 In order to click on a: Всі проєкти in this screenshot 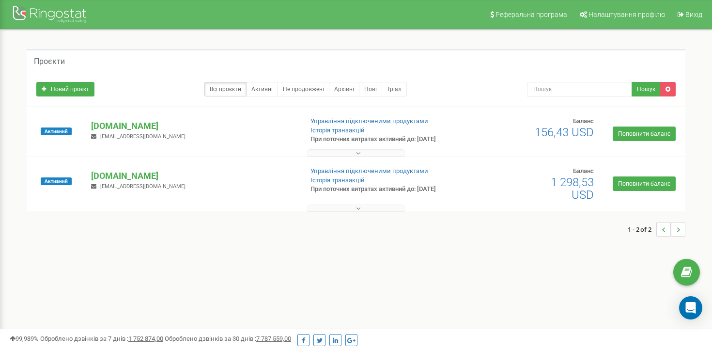, I will do `click(225, 89)`.